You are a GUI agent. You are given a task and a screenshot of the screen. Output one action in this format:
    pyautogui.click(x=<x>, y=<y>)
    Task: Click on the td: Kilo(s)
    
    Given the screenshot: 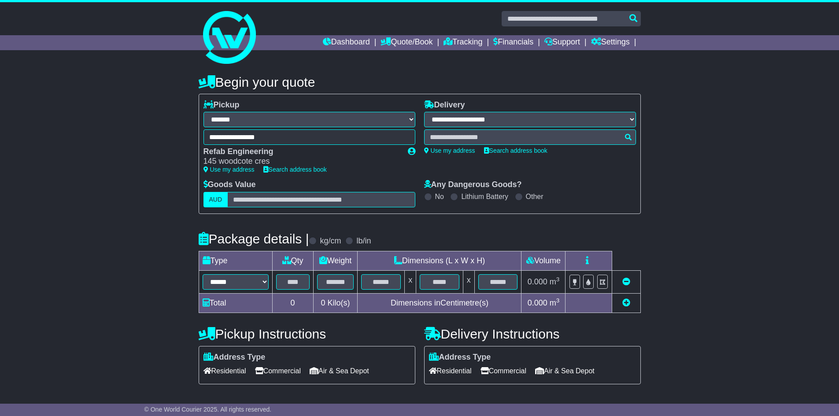 What is the action you would take?
    pyautogui.click(x=335, y=303)
    